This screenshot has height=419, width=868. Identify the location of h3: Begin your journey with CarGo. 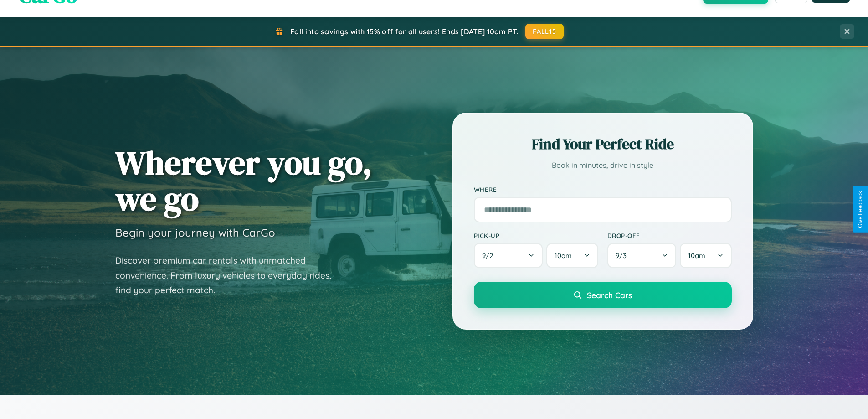
(195, 232).